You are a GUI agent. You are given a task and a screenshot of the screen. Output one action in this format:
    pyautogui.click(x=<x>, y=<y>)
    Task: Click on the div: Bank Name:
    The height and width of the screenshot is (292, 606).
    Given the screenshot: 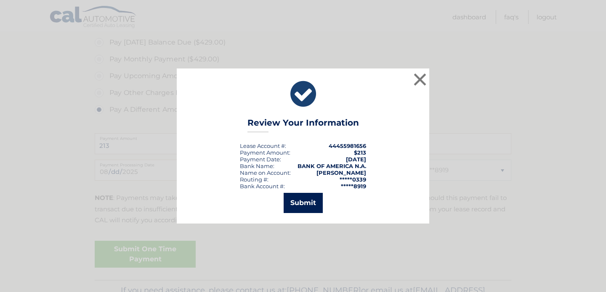 What is the action you would take?
    pyautogui.click(x=257, y=166)
    